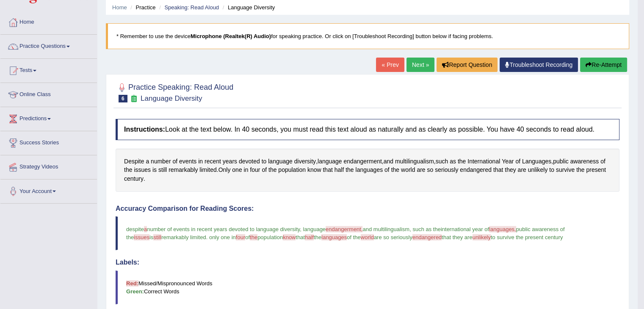 The width and height of the screenshot is (644, 309). I want to click on span: of the, so click(354, 237).